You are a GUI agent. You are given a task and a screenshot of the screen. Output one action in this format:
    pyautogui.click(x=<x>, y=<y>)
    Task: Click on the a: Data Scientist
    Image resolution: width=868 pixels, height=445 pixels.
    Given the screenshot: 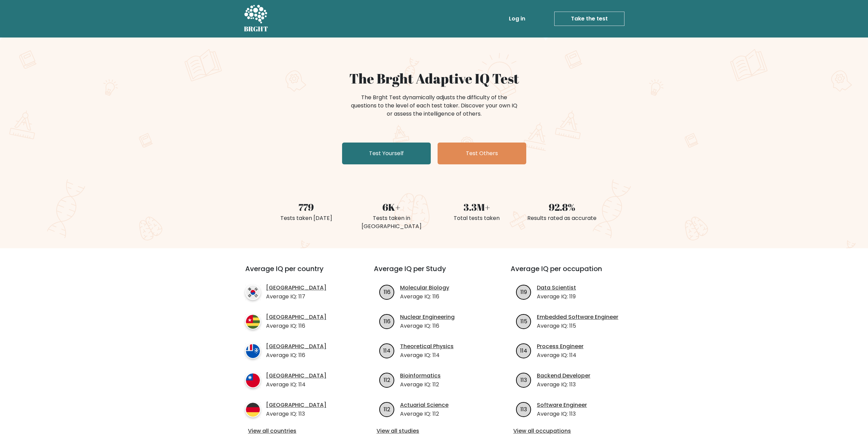 What is the action you would take?
    pyautogui.click(x=556, y=288)
    